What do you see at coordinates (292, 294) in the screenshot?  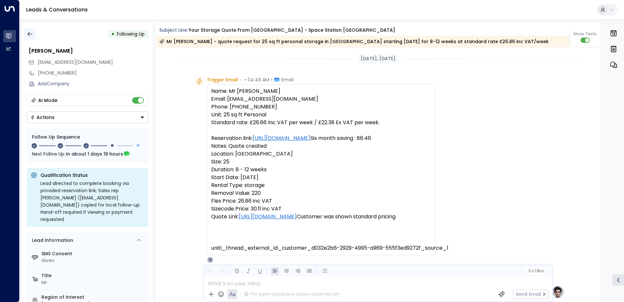 I see `div: The agent signature is added automatically` at bounding box center [292, 294].